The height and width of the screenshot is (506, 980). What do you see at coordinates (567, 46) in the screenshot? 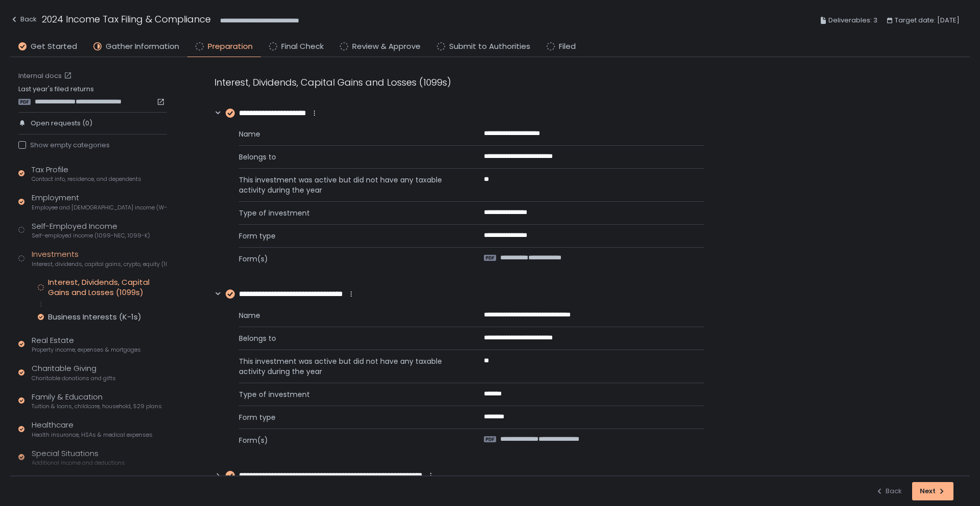
I see `span: Filed` at bounding box center [567, 46].